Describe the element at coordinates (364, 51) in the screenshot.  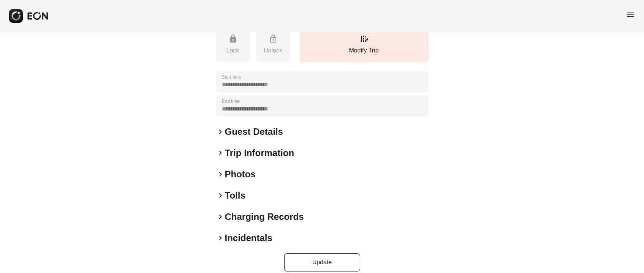
I see `p: Modify Trip` at that location.